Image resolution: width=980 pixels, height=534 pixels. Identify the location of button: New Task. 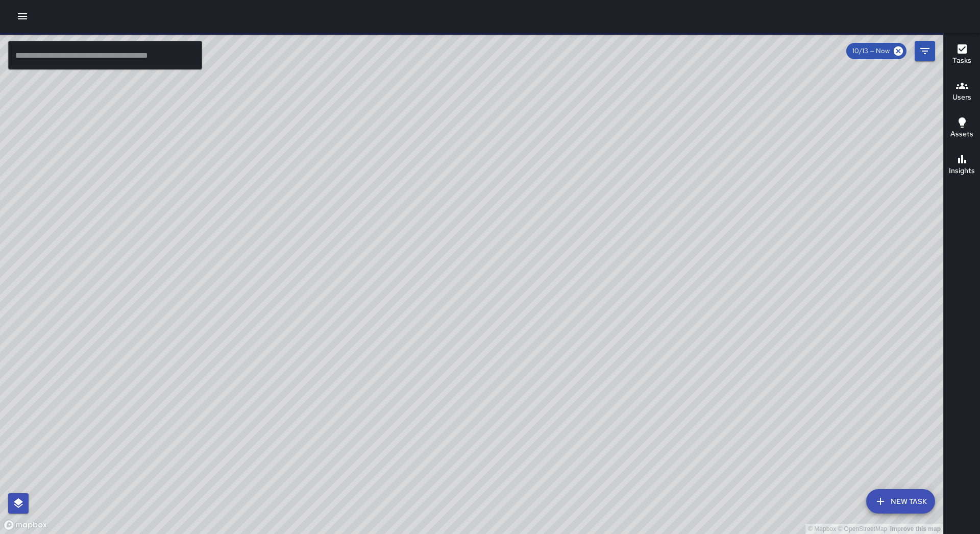
(901, 502).